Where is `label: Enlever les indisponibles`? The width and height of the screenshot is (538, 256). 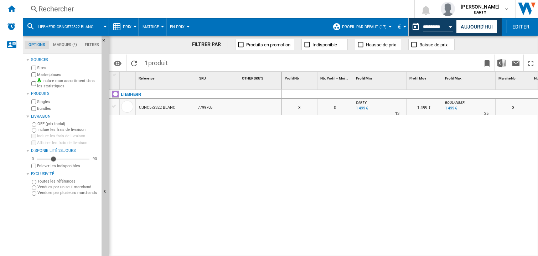
label: Enlever les indisponibles is located at coordinates (68, 166).